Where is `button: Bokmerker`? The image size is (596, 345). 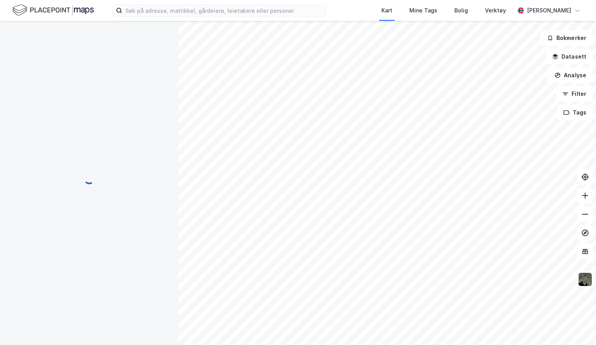 button: Bokmerker is located at coordinates (566, 38).